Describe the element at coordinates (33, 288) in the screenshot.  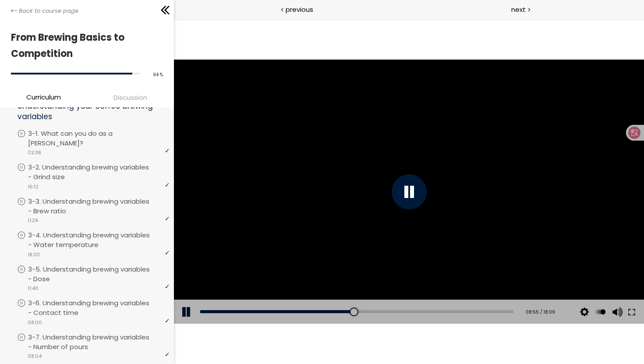
I see `span: 11:43` at that location.